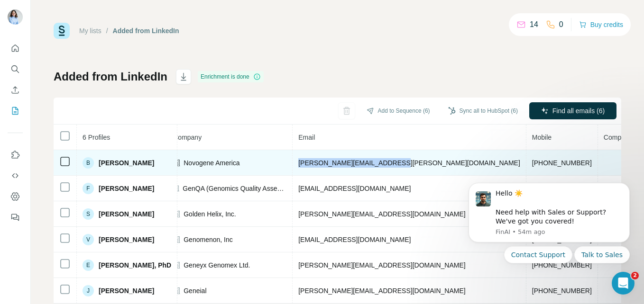  What do you see at coordinates (88, 163) in the screenshot?
I see `div: B` at bounding box center [88, 163].